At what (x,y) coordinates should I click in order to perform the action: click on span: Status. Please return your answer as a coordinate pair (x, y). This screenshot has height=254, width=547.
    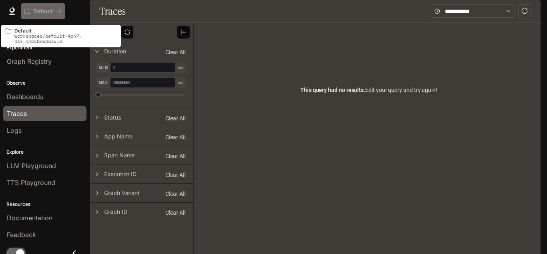
    Looking at the image, I should click on (146, 117).